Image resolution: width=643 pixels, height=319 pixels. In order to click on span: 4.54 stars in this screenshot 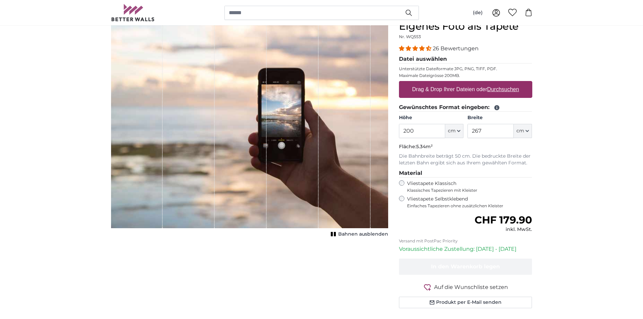, I will do `click(416, 48)`.